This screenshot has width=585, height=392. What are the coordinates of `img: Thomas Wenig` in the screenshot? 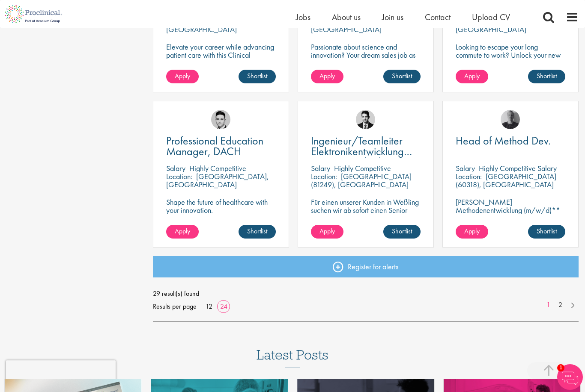 It's located at (365, 119).